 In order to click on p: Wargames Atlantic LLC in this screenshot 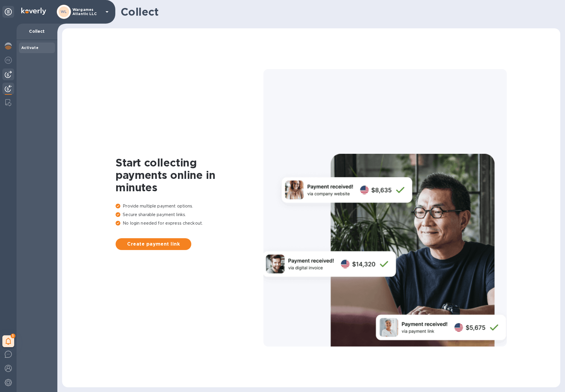, I will do `click(87, 12)`.